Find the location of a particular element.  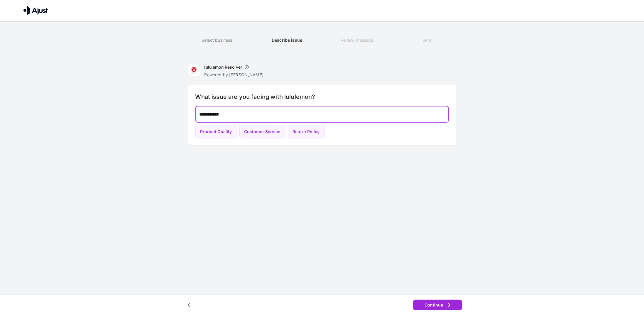

h6: Describe issue is located at coordinates (287, 40).